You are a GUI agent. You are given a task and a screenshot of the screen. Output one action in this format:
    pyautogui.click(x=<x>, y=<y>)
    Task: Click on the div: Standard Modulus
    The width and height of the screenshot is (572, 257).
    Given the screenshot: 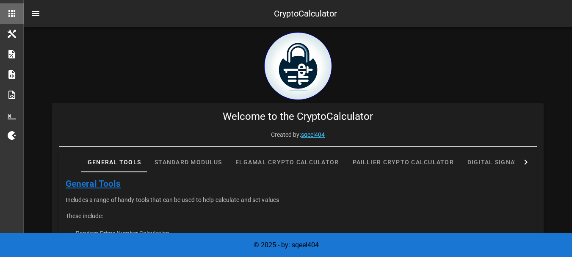 What is the action you would take?
    pyautogui.click(x=188, y=162)
    